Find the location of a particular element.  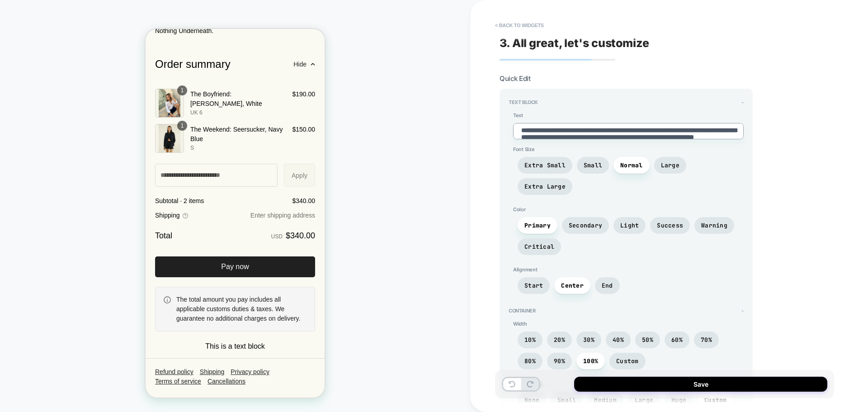

p: UK 6 is located at coordinates (93, 84).